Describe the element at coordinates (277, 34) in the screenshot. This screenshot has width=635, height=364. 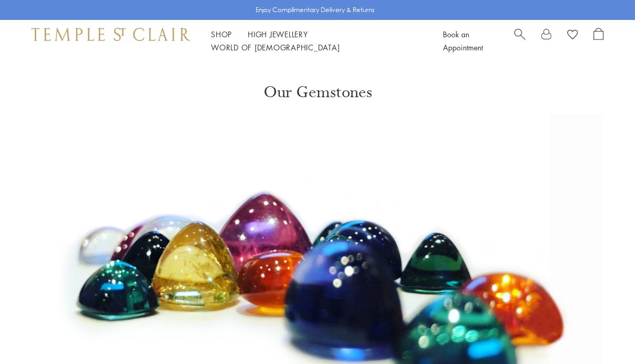
I see `a: High JewelleryHigh Jewellery` at that location.